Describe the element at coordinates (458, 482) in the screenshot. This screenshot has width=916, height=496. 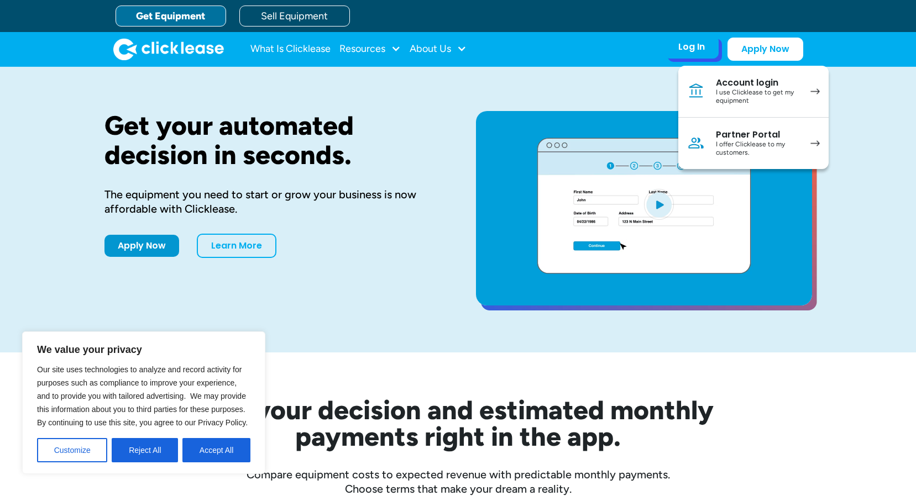
I see `div: Compare equipment costs to expected revenue with predictable monthly payments. Choose terms that ...` at that location.